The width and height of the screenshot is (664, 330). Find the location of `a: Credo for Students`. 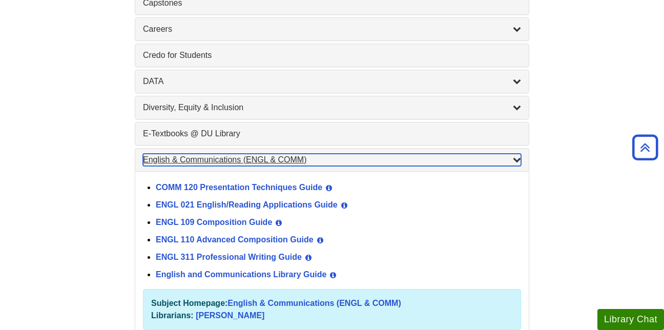

a: Credo for Students is located at coordinates (332, 55).